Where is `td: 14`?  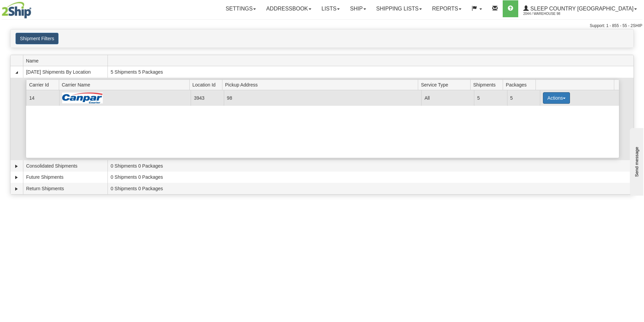
td: 14 is located at coordinates (42, 98).